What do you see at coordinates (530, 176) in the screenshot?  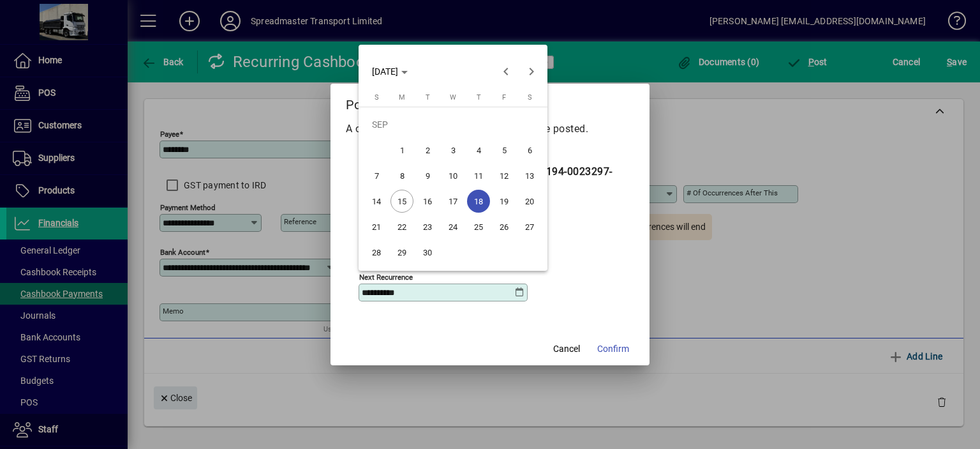 I see `button: Sat Sep 13 2025` at bounding box center [530, 176].